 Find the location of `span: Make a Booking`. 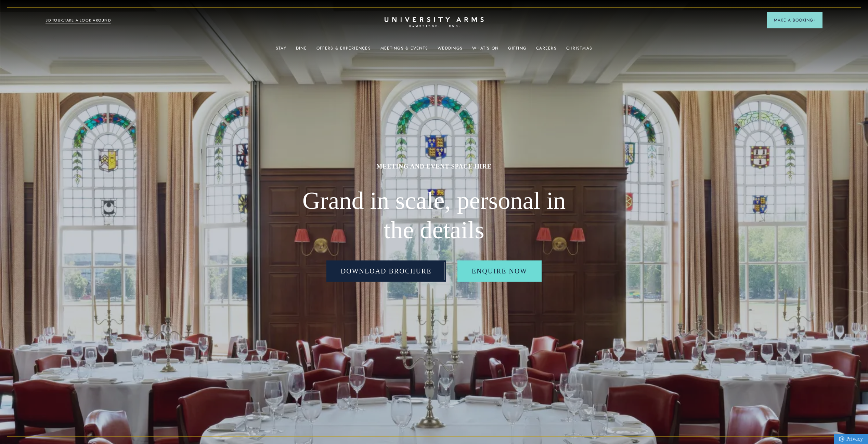

span: Make a Booking is located at coordinates (794, 20).